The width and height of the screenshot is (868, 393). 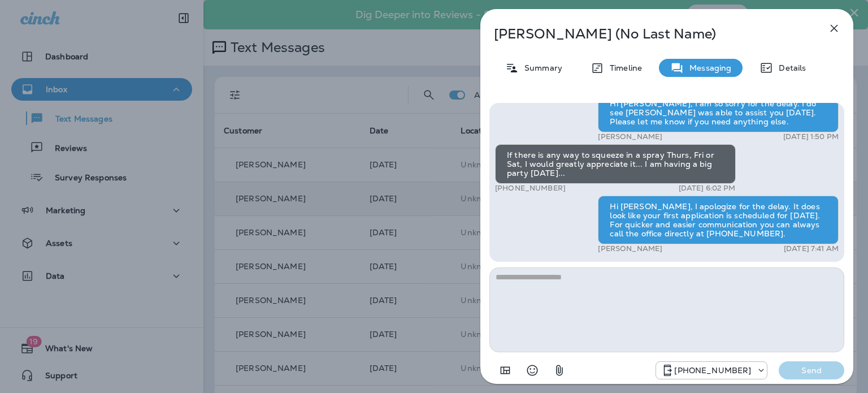 I want to click on p: Messaging, so click(x=707, y=68).